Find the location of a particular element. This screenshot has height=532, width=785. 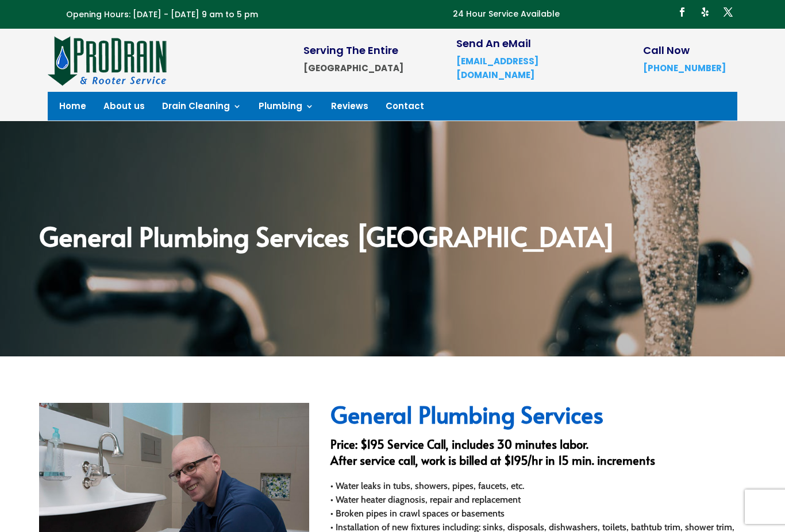

a: Drain Cleaning is located at coordinates (202, 109).